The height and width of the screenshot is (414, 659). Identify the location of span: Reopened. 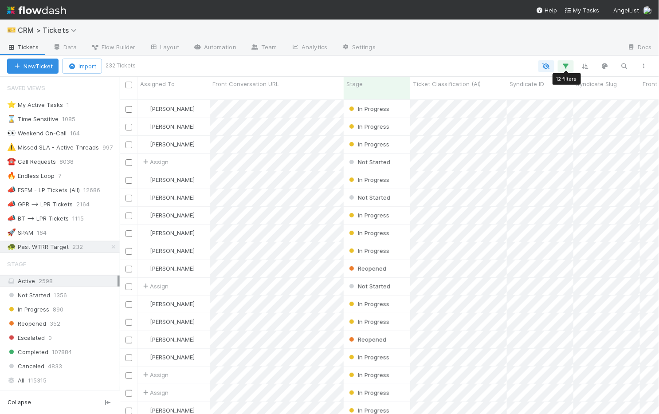
(27, 323).